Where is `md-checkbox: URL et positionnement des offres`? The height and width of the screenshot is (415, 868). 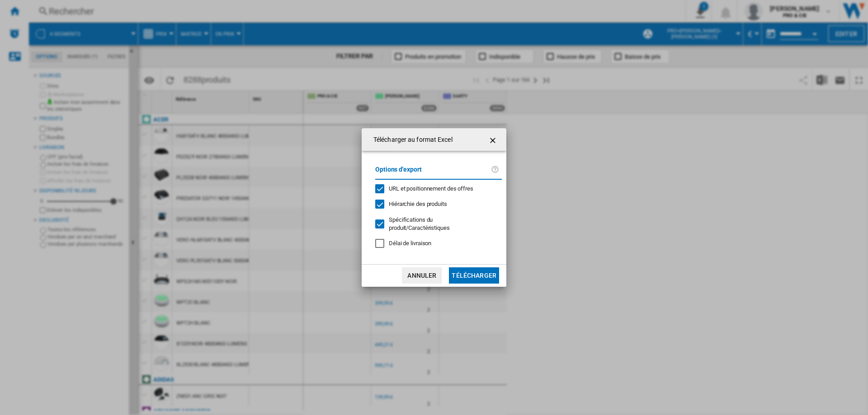
md-checkbox: URL et positionnement des offres is located at coordinates (435, 188).